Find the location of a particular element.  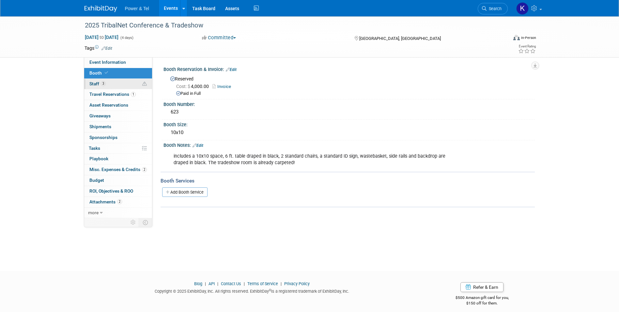

div: $500 Amazon gift card for you, is located at coordinates (482, 298).